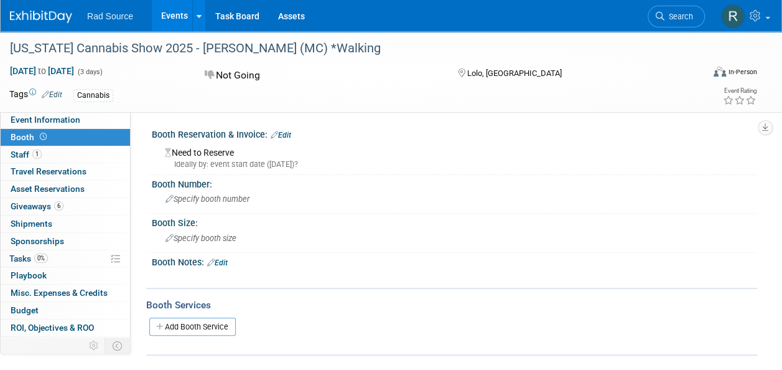  Describe the element at coordinates (37, 206) in the screenshot. I see `span: Giveaways` at that location.